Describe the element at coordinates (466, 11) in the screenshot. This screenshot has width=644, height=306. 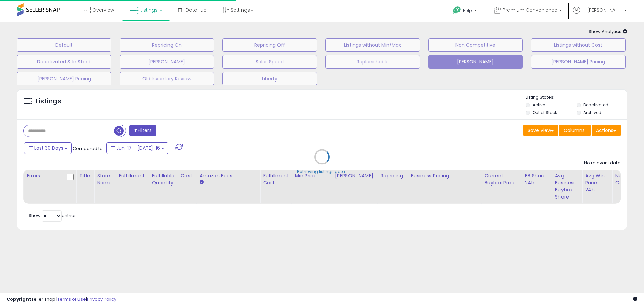
I see `a: Help` at that location.